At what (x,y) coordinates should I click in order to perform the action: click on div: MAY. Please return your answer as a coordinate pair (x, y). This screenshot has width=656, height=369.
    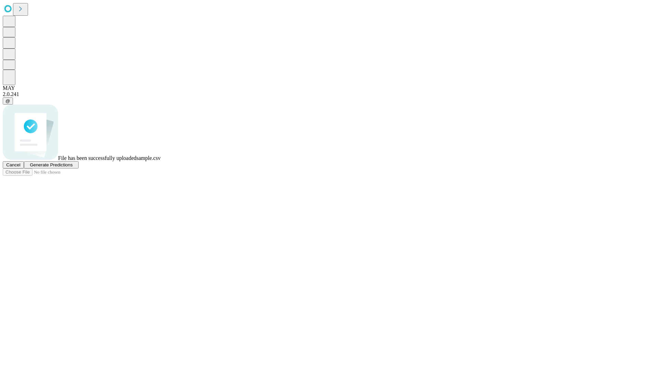
    Looking at the image, I should click on (328, 88).